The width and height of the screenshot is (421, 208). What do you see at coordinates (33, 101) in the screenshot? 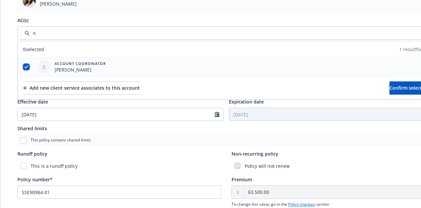
I see `span: Effective date` at bounding box center [33, 101].